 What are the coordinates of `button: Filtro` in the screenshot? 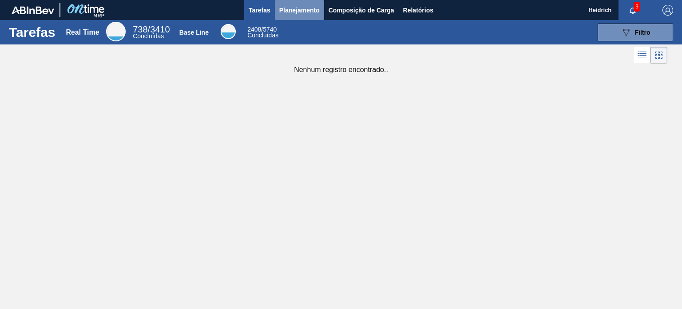 It's located at (636, 32).